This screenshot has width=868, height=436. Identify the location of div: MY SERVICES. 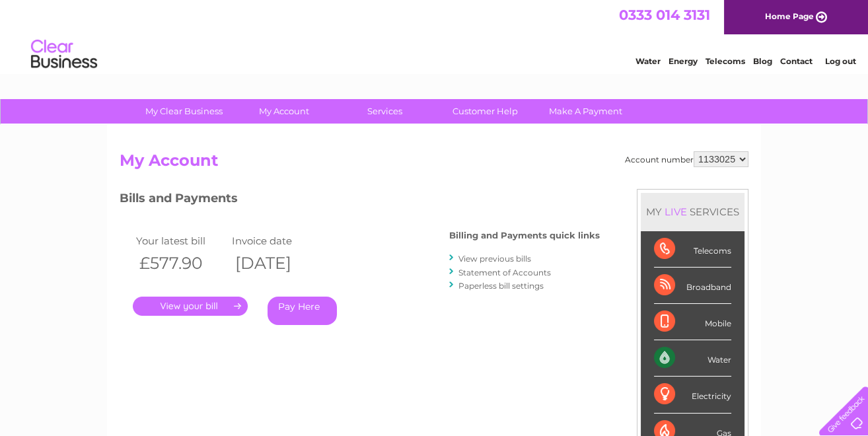
(692, 211).